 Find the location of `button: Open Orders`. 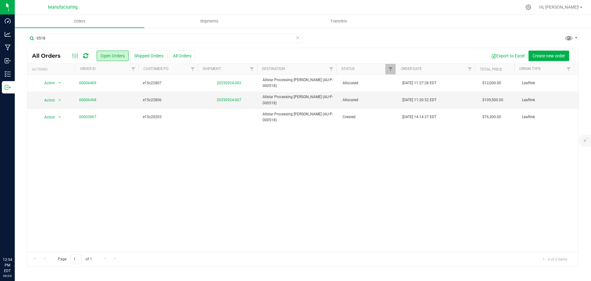

button: Open Orders is located at coordinates (113, 56).